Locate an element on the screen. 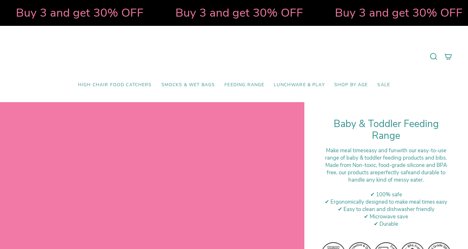 The height and width of the screenshot is (249, 468). a: Mumma’s Little Helpers is located at coordinates (234, 56).